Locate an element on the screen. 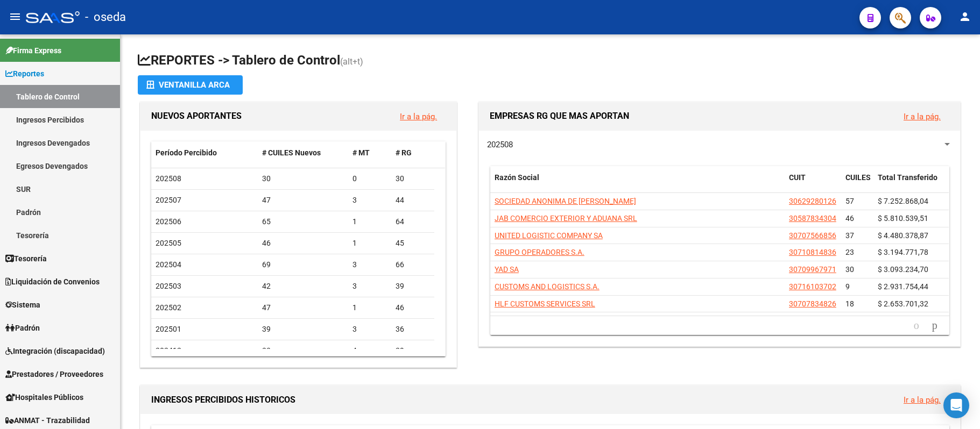 Image resolution: width=980 pixels, height=429 pixels. span: 202504 is located at coordinates (168, 265).